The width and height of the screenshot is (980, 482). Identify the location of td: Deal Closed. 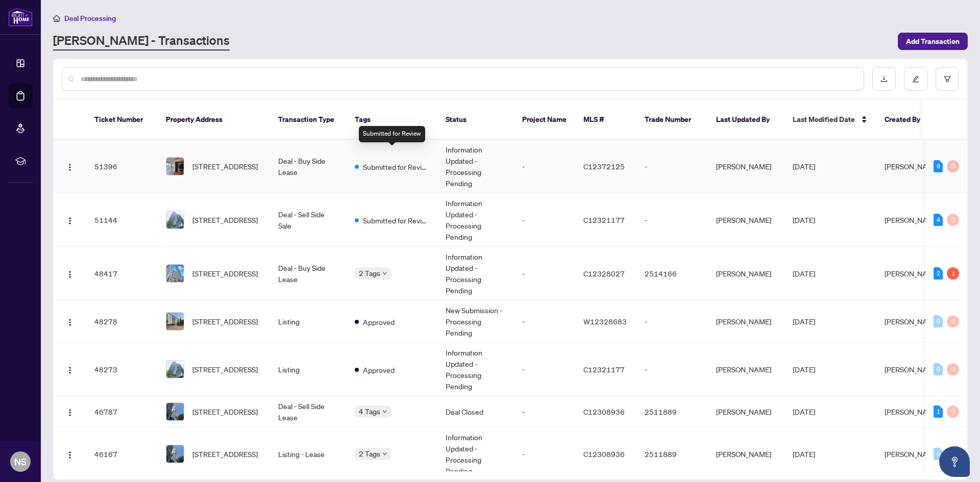
(476, 412).